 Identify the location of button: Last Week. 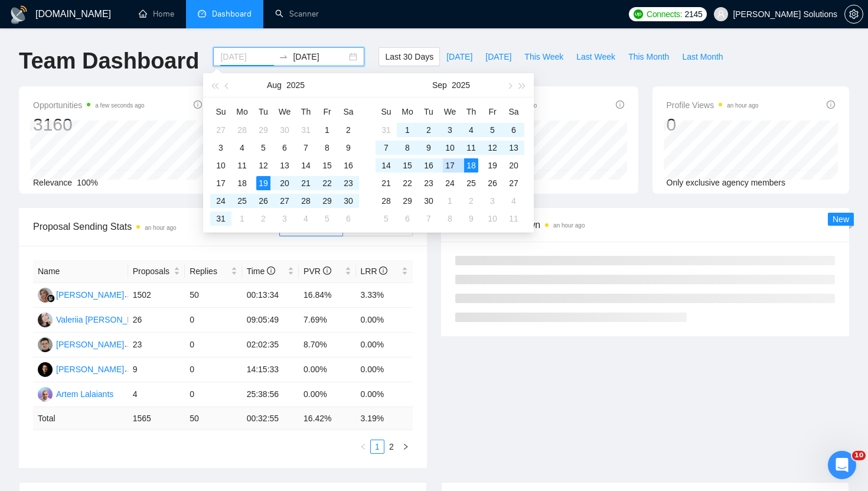
(596, 57).